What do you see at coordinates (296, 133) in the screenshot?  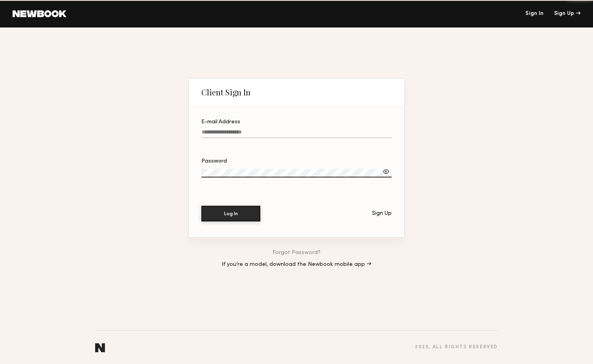 I see `input: E-mail Address` at bounding box center [296, 133].